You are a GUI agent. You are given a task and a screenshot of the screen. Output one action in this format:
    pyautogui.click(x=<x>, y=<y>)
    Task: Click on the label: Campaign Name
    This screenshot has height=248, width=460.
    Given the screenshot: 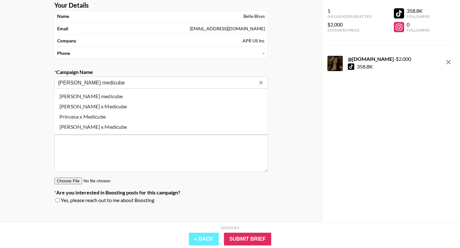 What is the action you would take?
    pyautogui.click(x=161, y=72)
    